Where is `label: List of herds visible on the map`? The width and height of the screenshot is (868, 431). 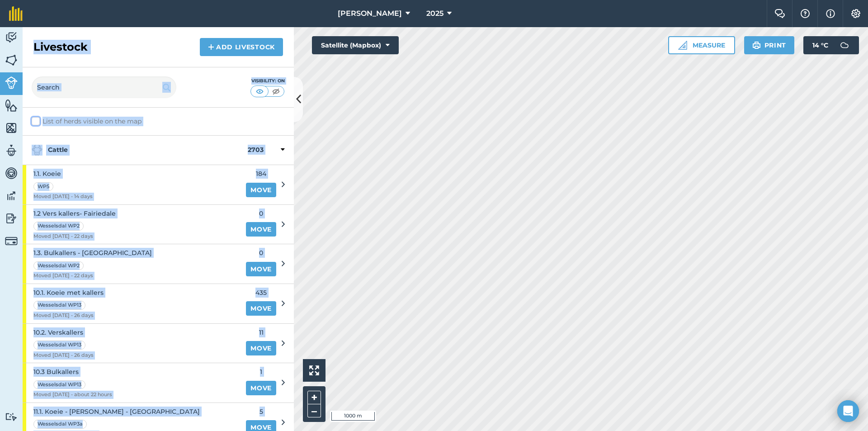 label: List of herds visible on the map is located at coordinates (158, 121).